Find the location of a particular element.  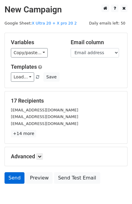

h5: 17 Recipients is located at coordinates (66, 101).